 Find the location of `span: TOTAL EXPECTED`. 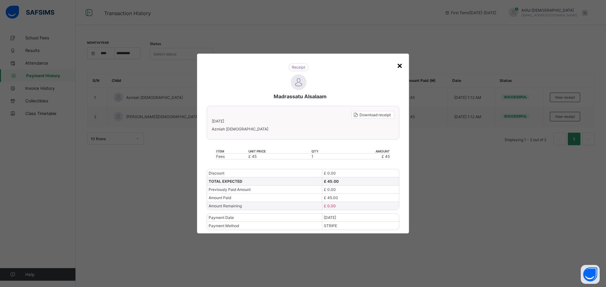

span: TOTAL EXPECTED is located at coordinates (225, 181).